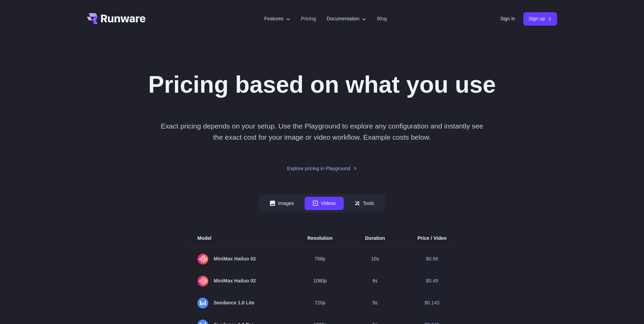 The height and width of the screenshot is (324, 644). What do you see at coordinates (324, 203) in the screenshot?
I see `button: Videos` at bounding box center [324, 203].